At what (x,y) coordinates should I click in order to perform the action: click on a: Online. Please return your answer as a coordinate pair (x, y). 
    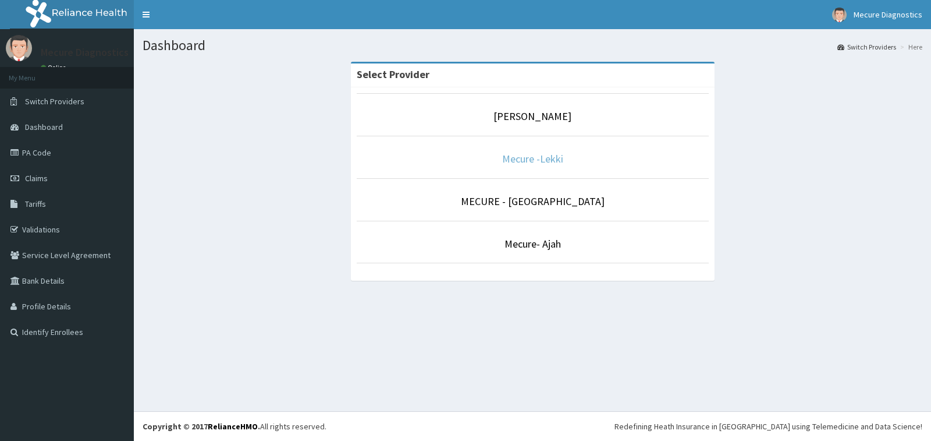
    Looking at the image, I should click on (55, 68).